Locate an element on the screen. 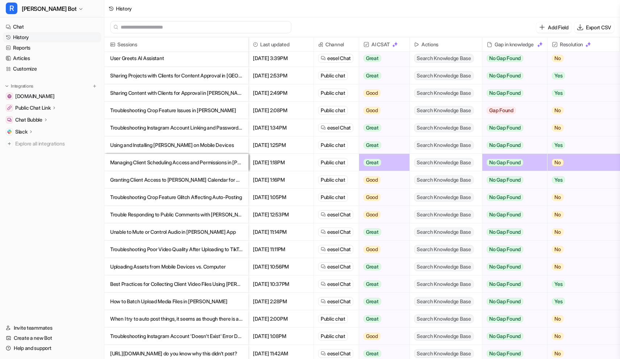 The height and width of the screenshot is (359, 620). p: User Greets AI Assistant is located at coordinates (176, 58).